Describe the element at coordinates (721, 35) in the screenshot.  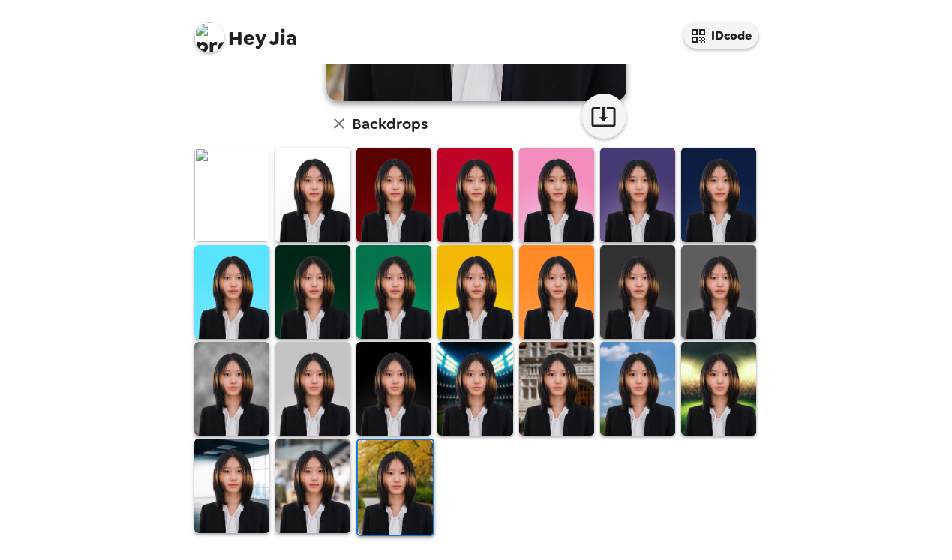
I see `button: IDcode` at that location.